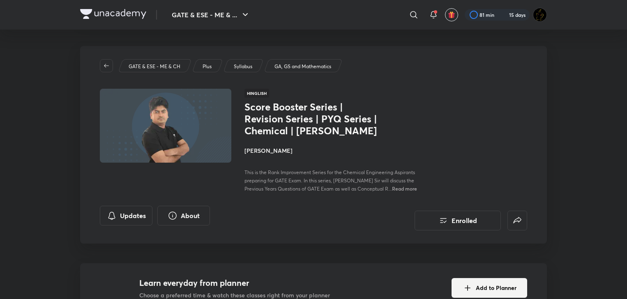  Describe the element at coordinates (243, 67) in the screenshot. I see `a: Syllabus` at that location.